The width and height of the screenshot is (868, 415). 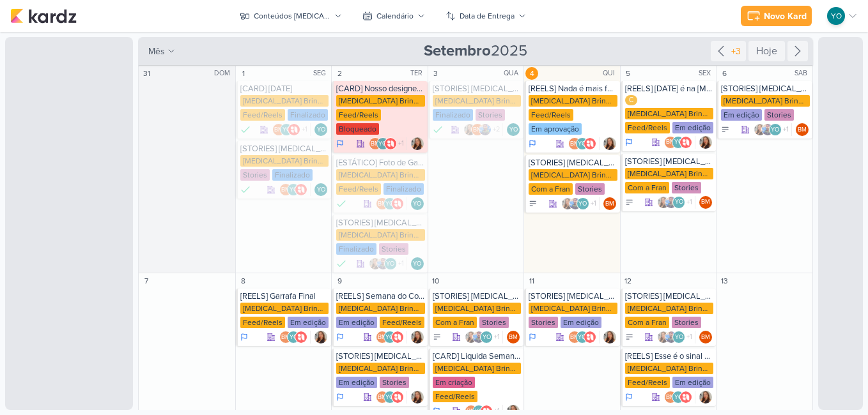 I want to click on div: Hoje, so click(x=766, y=51).